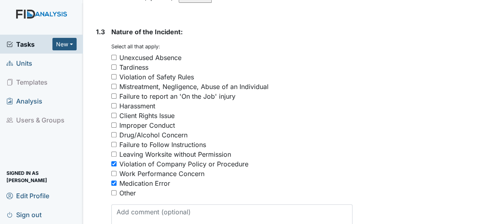  I want to click on div: Work Performance Concern, so click(162, 174).